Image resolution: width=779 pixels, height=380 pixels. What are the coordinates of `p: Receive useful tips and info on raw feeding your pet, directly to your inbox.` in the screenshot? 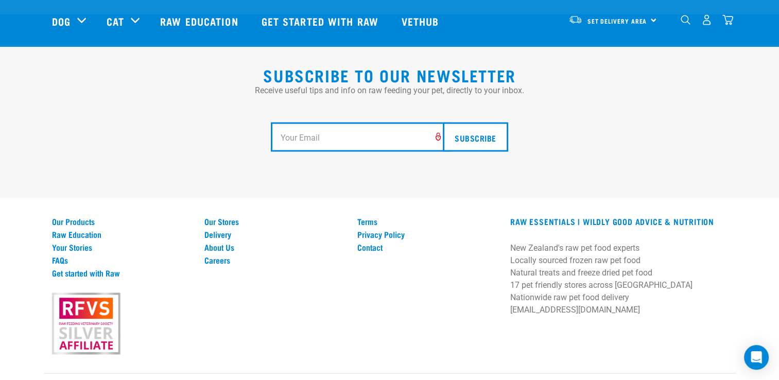 It's located at (390, 90).